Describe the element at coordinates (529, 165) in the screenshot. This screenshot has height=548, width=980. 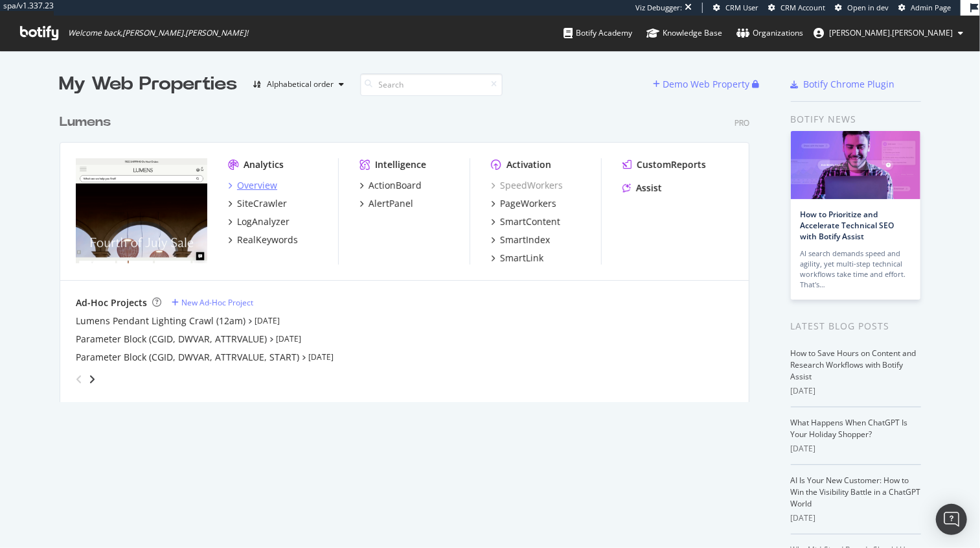
I see `div: Activation` at that location.